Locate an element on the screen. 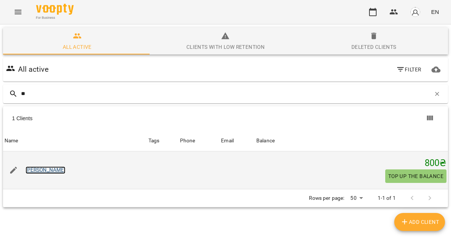  h5: 800 ₴ is located at coordinates (351, 163).